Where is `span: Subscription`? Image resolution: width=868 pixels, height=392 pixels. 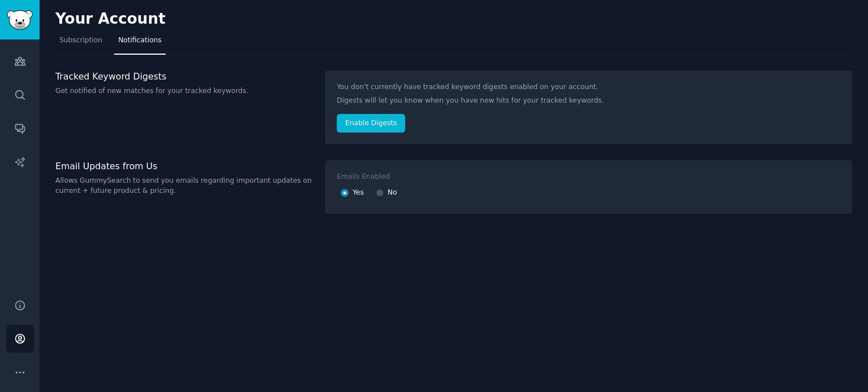 span: Subscription is located at coordinates (81, 41).